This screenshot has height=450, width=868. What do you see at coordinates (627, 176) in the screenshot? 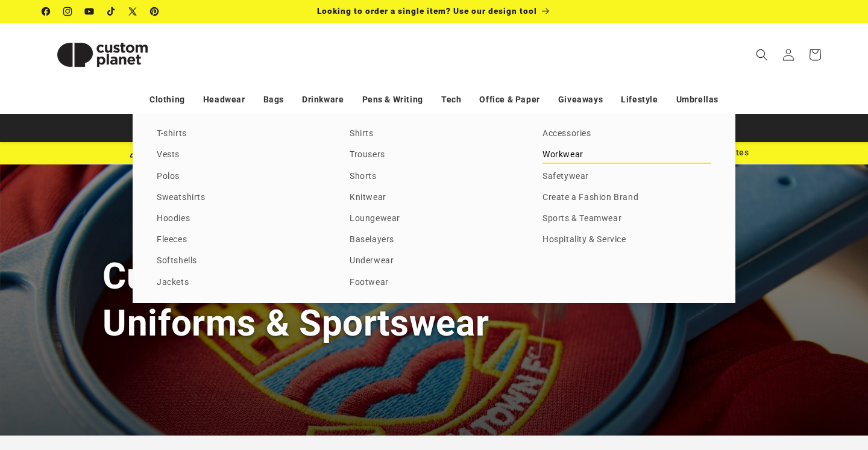
I see `a: Safetywear` at bounding box center [627, 176].